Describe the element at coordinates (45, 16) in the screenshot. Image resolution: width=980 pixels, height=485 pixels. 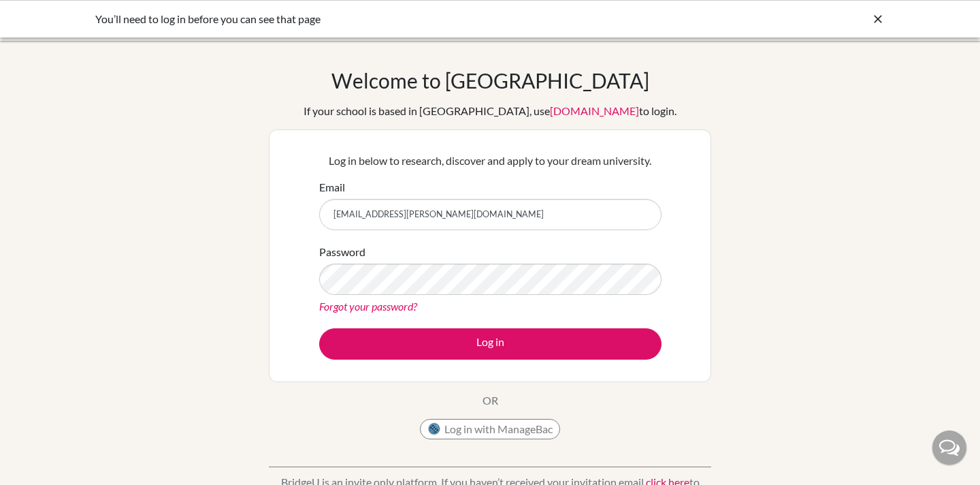
I see `span: Help` at that location.